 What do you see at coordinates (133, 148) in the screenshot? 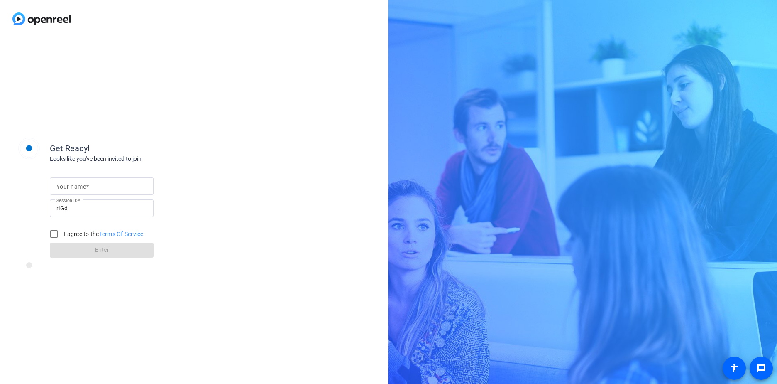
I see `div: Get Ready!` at bounding box center [133, 148].